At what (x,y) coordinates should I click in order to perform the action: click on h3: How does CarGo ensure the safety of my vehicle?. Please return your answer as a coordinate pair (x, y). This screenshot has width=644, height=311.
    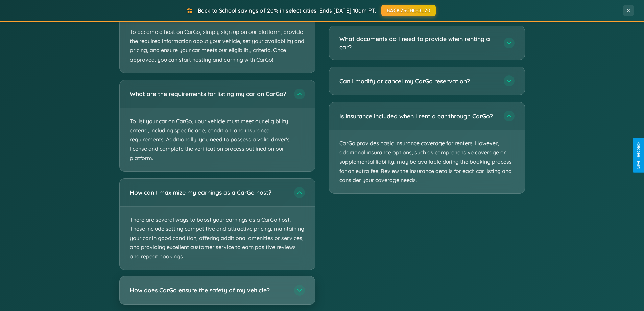
    Looking at the image, I should click on (208, 290).